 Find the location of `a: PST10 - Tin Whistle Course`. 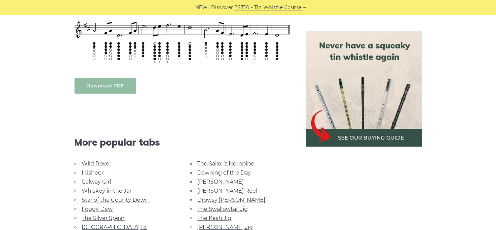

a: PST10 - Tin Whistle Course is located at coordinates (268, 7).